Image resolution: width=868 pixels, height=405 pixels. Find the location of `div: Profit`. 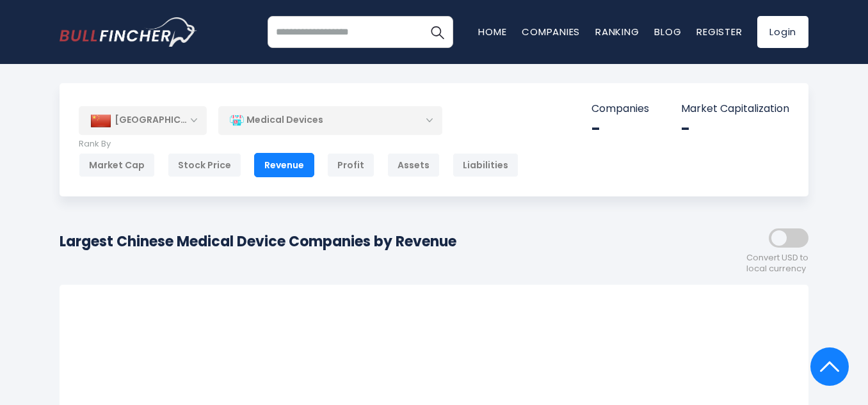

div: Profit is located at coordinates (351, 165).